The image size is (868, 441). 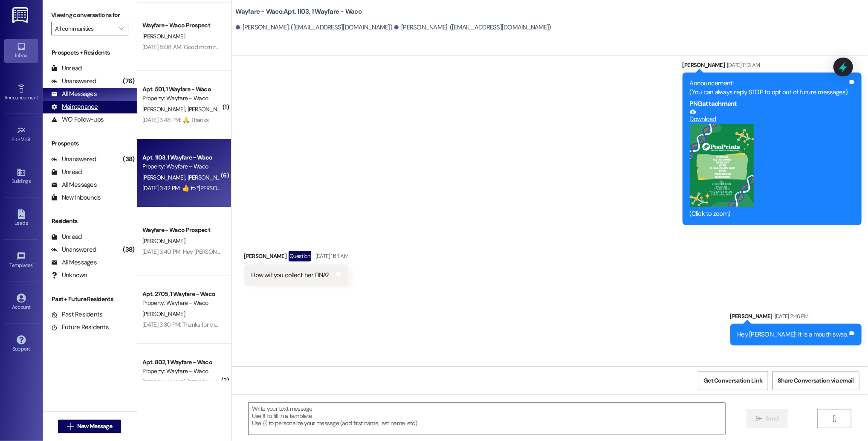 What do you see at coordinates (90, 220) in the screenshot?
I see `div: Residents` at bounding box center [90, 220].